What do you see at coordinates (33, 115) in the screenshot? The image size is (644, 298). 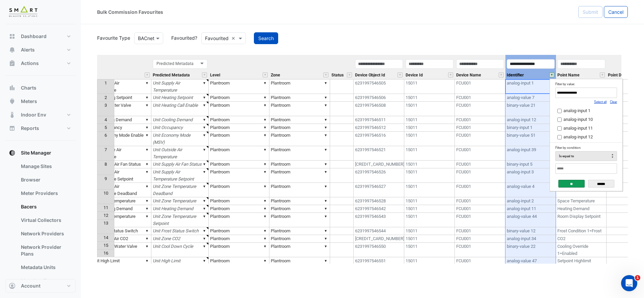 I see `span: Indoor Env` at bounding box center [33, 115].